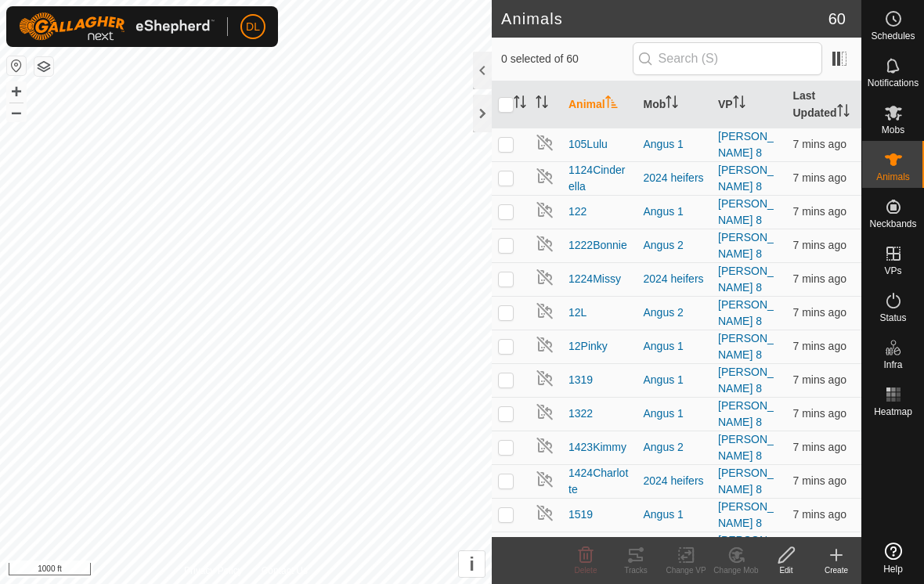 This screenshot has height=584, width=924. I want to click on span: 1222Bonnie, so click(597, 245).